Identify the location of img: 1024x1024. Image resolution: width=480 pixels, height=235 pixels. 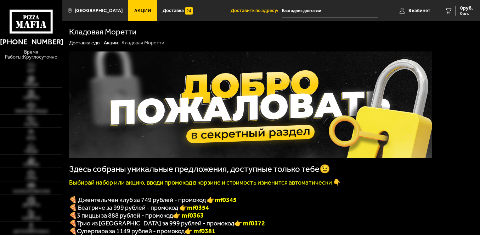
(250, 105).